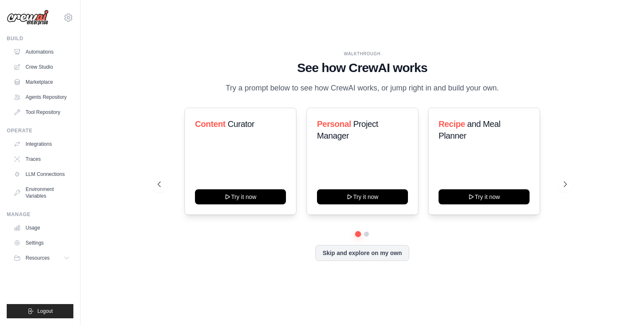 This screenshot has width=644, height=325. What do you see at coordinates (210, 124) in the screenshot?
I see `span: Content` at bounding box center [210, 124].